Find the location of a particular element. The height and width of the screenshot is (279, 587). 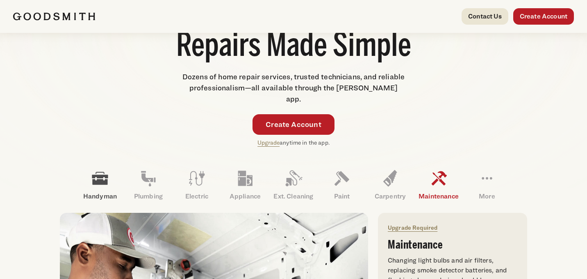

a: Contact Us is located at coordinates (485, 16).